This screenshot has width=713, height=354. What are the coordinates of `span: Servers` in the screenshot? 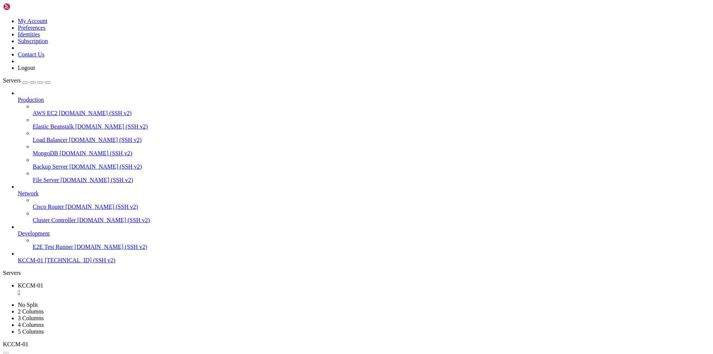 It's located at (12, 80).